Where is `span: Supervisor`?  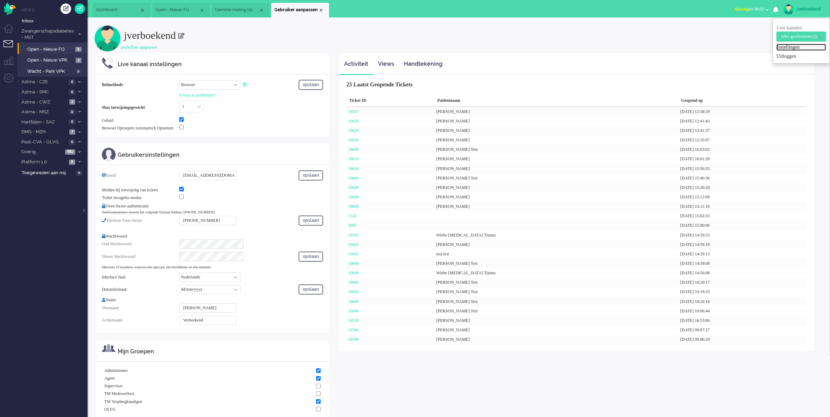
span: Supervisor is located at coordinates (113, 386).